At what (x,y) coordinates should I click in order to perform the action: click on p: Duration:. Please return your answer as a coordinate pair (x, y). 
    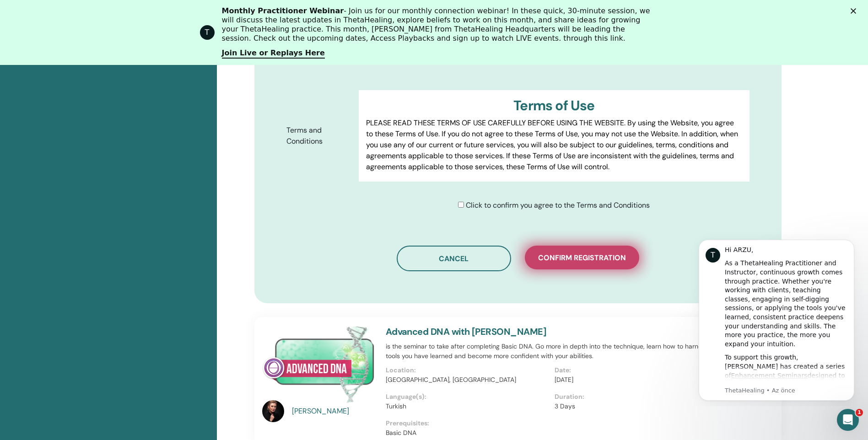
    Looking at the image, I should click on (636, 396).